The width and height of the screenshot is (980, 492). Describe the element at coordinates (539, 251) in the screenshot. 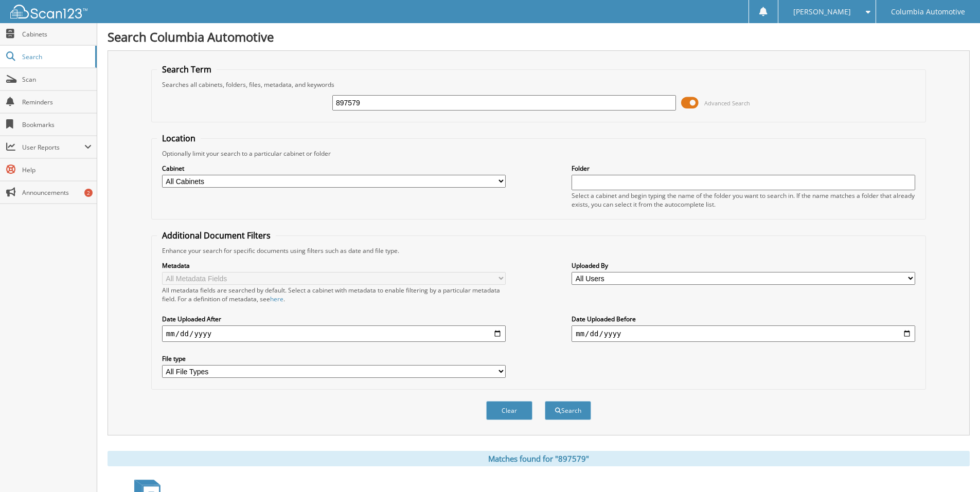

I see `div: Enhance your search for specific documents using filters such as date and file type.` at that location.